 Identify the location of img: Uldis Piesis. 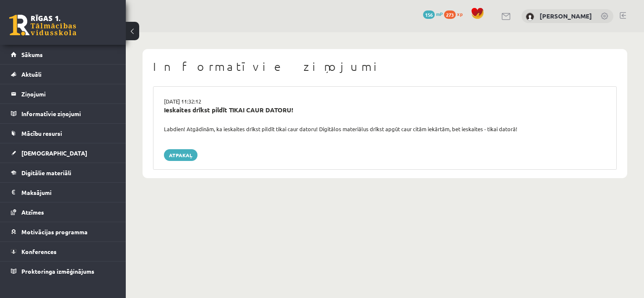
(530, 16).